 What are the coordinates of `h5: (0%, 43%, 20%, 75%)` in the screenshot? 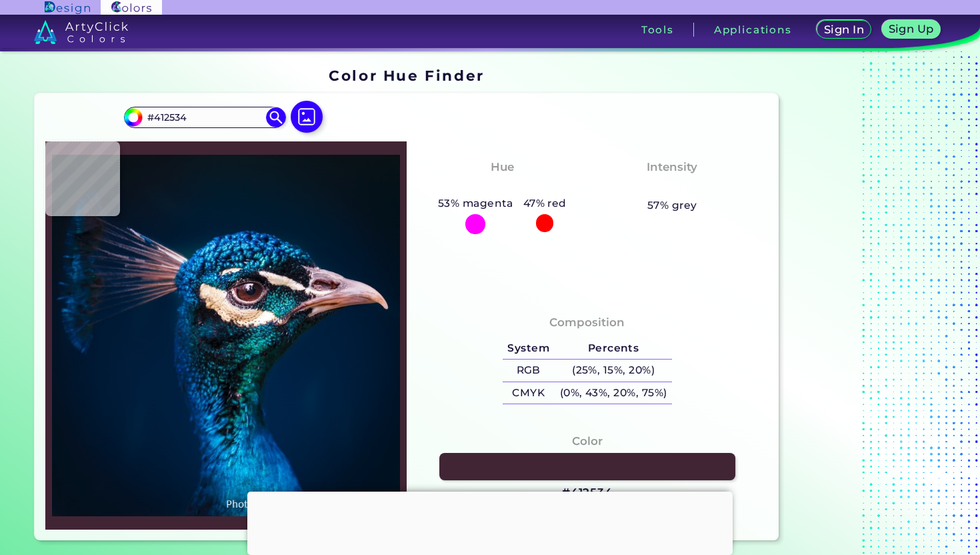 It's located at (614, 393).